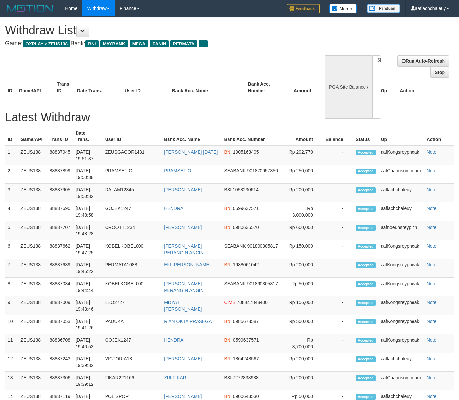 The height and width of the screenshot is (400, 459). What do you see at coordinates (401, 193) in the screenshot?
I see `td: aaflachchaleuy` at bounding box center [401, 193].